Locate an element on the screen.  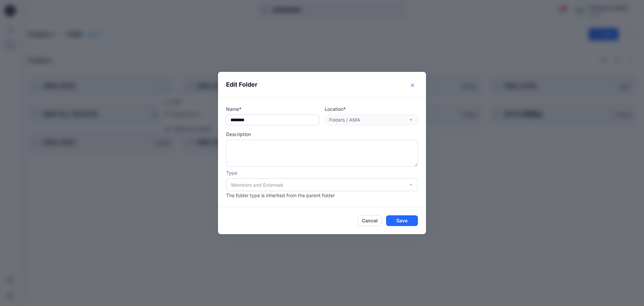
button: Cancel is located at coordinates (370, 221).